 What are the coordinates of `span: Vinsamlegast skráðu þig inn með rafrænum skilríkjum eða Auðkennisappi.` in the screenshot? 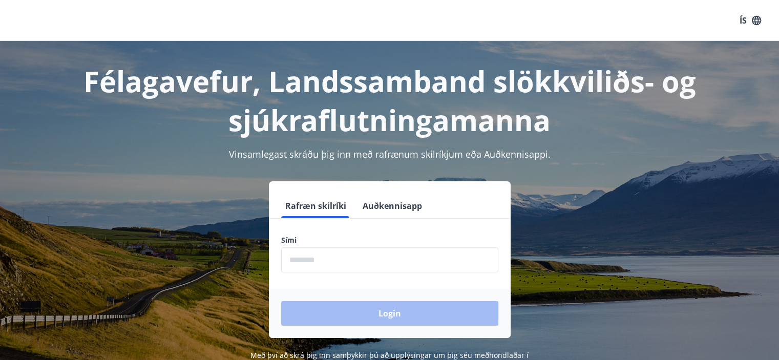 It's located at (390, 154).